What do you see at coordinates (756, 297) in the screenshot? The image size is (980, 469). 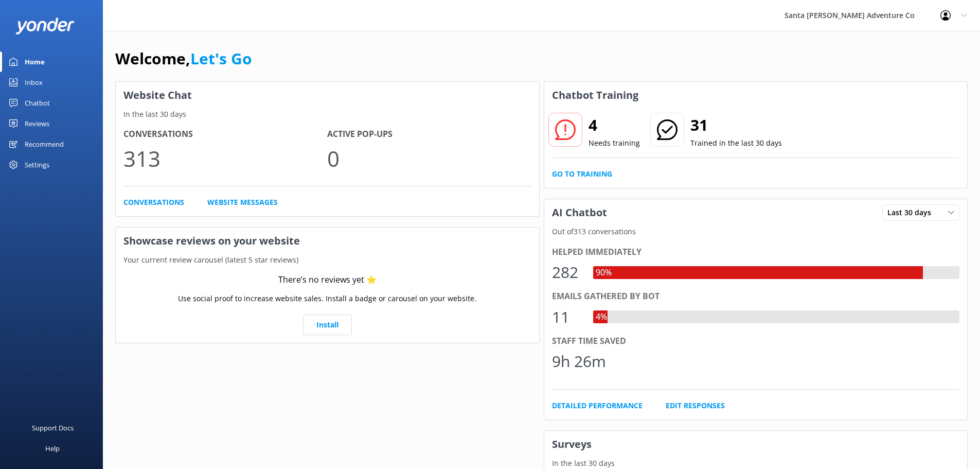 I see `div: Emails gathered by bot` at bounding box center [756, 297].